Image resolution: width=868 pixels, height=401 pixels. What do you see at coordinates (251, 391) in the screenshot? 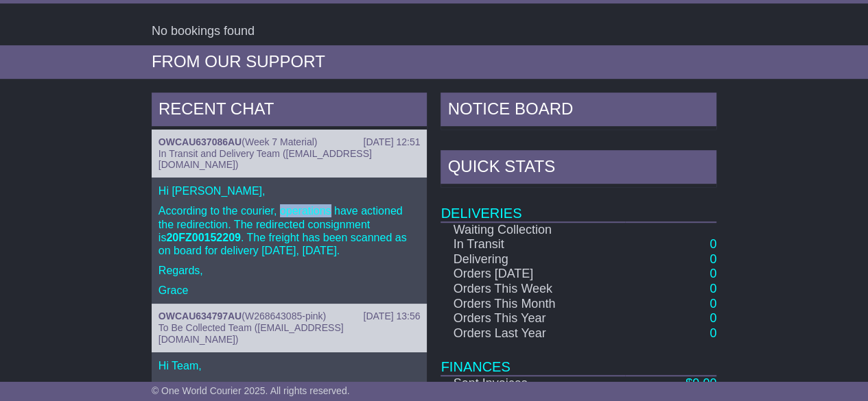
I see `span: © One World Courier 2025. All rights reserved.` at bounding box center [251, 391].